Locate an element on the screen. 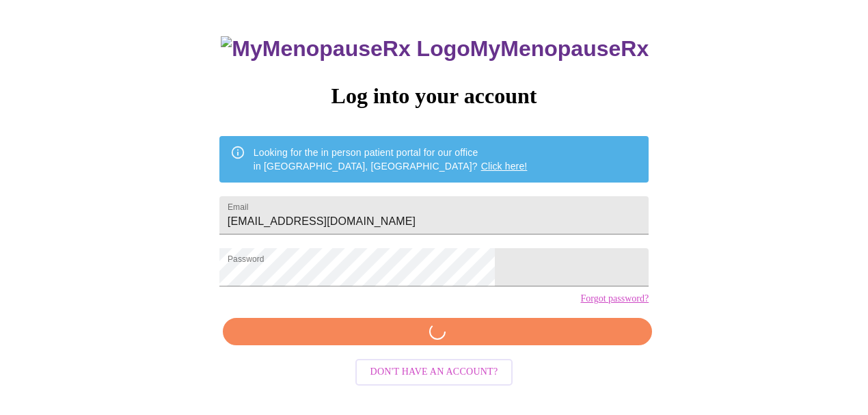 This screenshot has height=415, width=868. a: Forgot password? is located at coordinates (614, 299).